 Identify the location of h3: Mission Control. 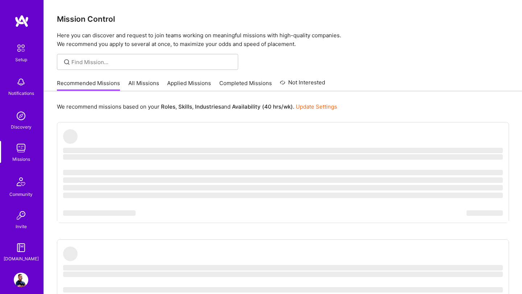
(283, 19).